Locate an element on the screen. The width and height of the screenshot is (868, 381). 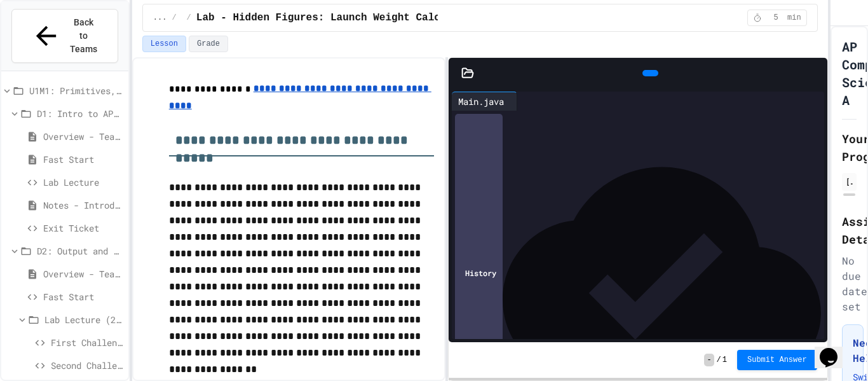
button: Grade is located at coordinates (208, 44).